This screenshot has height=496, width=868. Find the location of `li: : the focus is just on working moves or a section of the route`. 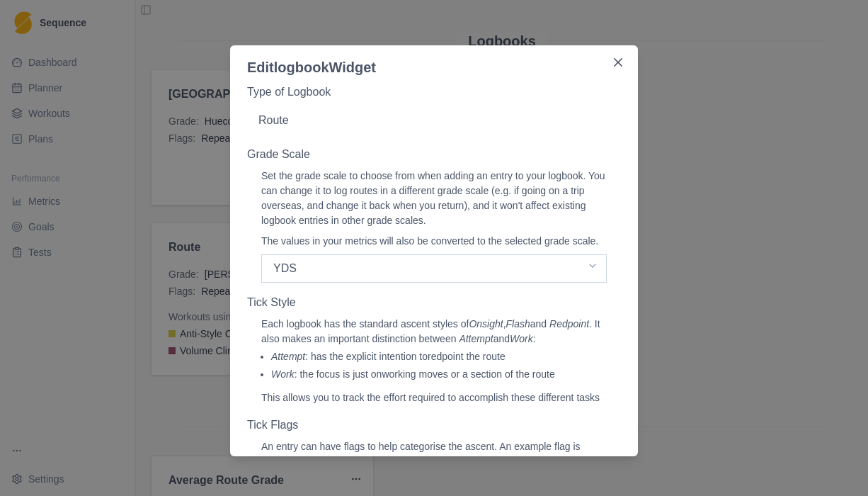

li: : the focus is just on working moves or a section of the route is located at coordinates (438, 374).